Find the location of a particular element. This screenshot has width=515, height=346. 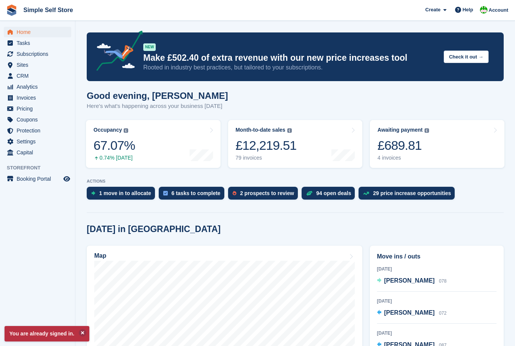

img: price_increase_opportunities-93ffe204e8149a01c8c9dc8f82e8f89637d9d84a8eef4429ea346261dce0b2c0.svg is located at coordinates (366, 193).